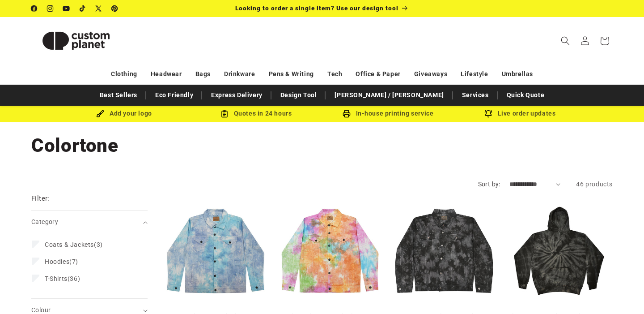 The height and width of the screenshot is (314, 644). I want to click on h1: Colortone, so click(322, 145).